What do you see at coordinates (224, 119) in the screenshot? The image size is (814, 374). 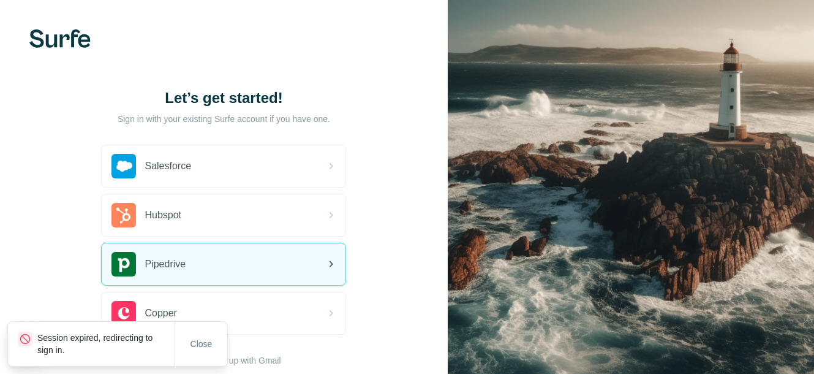 I see `p: Sign in with your existing Surfe account if you have one.` at bounding box center [224, 119].